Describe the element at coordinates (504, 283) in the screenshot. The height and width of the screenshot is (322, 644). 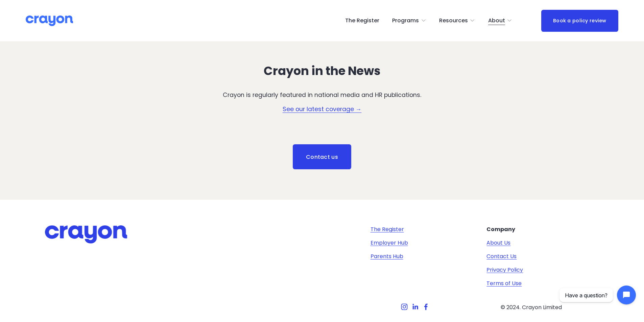
I see `a: Terms of Use` at that location.